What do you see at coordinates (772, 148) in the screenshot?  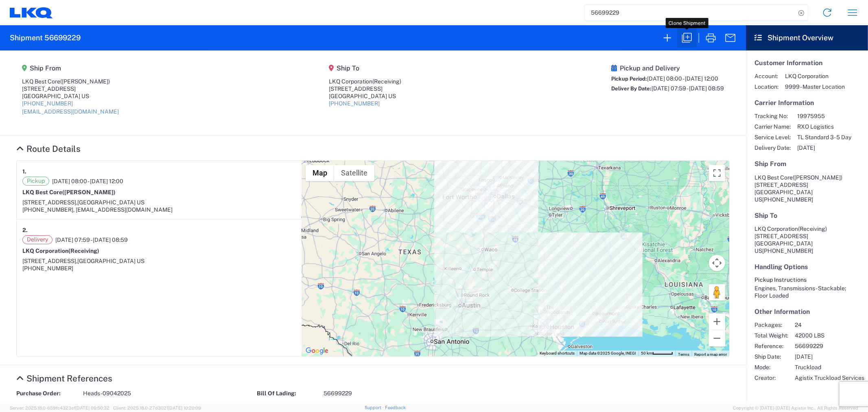 I see `span: Delivery Date:` at bounding box center [772, 148].